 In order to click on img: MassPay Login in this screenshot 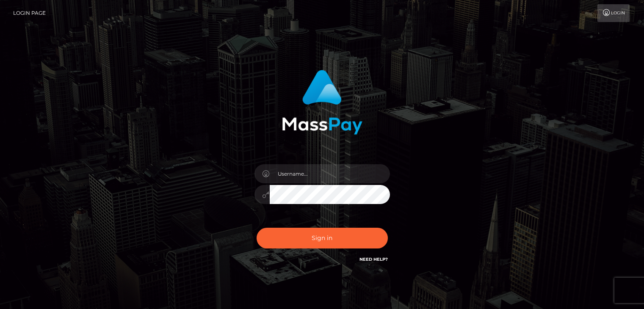, I will do `click(322, 102)`.